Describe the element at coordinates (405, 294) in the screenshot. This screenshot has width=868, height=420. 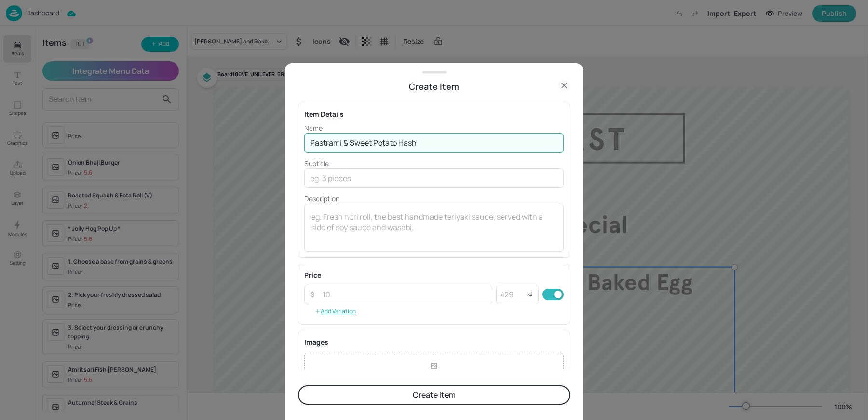
I see `input: 10` at that location.